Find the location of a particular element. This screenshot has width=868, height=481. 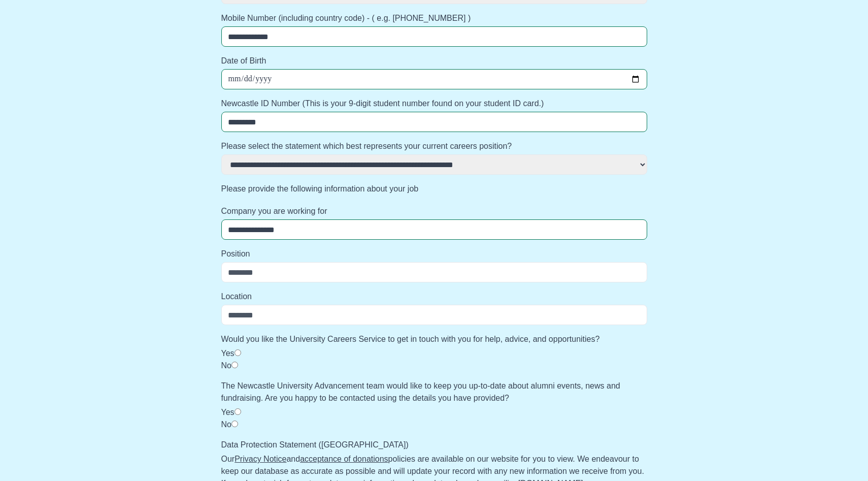

label: Location is located at coordinates (434, 297).